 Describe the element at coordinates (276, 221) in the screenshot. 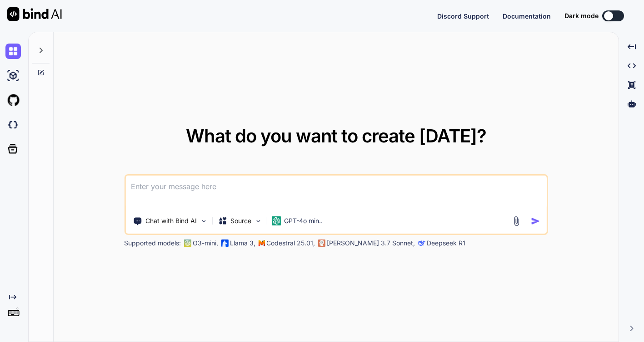

I see `img: GPT-4o mini` at that location.